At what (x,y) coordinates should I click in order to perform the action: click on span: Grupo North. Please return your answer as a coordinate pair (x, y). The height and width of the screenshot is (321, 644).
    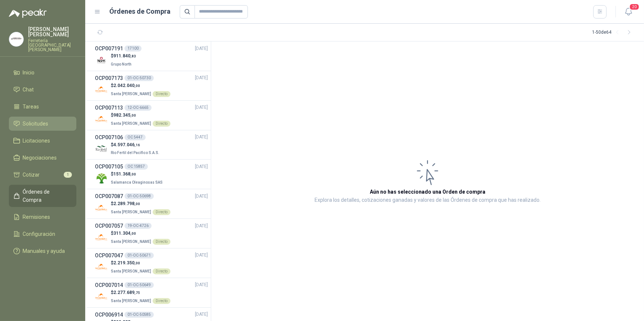
    Looking at the image, I should click on (121, 64).